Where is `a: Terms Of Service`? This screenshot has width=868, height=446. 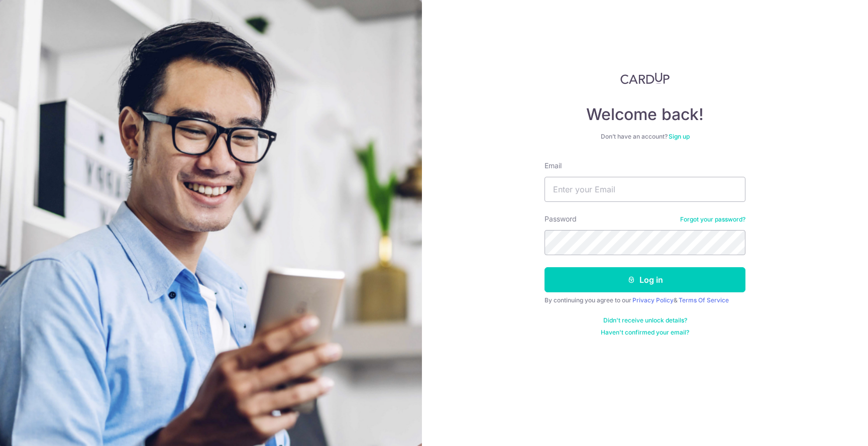
a: Terms Of Service is located at coordinates (703, 300).